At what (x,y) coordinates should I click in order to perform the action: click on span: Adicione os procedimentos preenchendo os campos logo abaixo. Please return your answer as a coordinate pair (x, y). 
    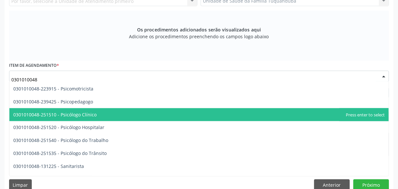
    Looking at the image, I should click on (199, 36).